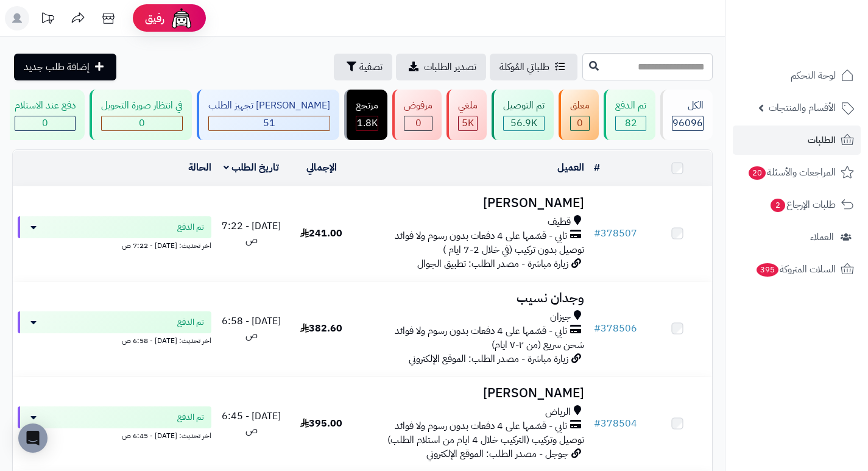 The width and height of the screenshot is (868, 471). I want to click on a: تصدير الطلبات, so click(441, 67).